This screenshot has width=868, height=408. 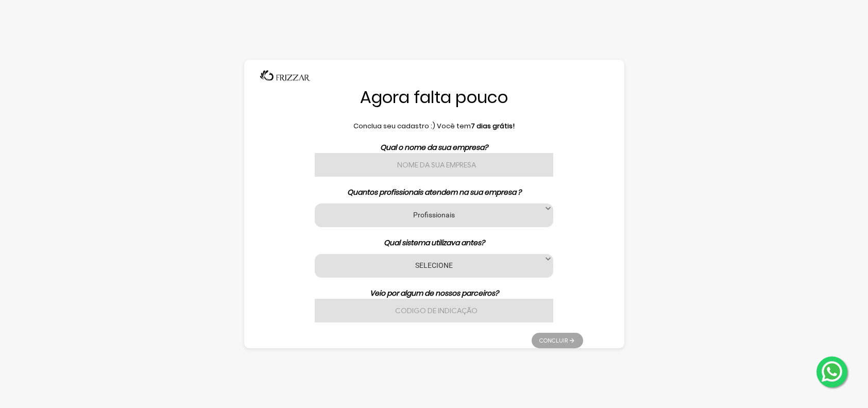 What do you see at coordinates (433, 265) in the screenshot?
I see `label: SELECIONE` at bounding box center [433, 265].